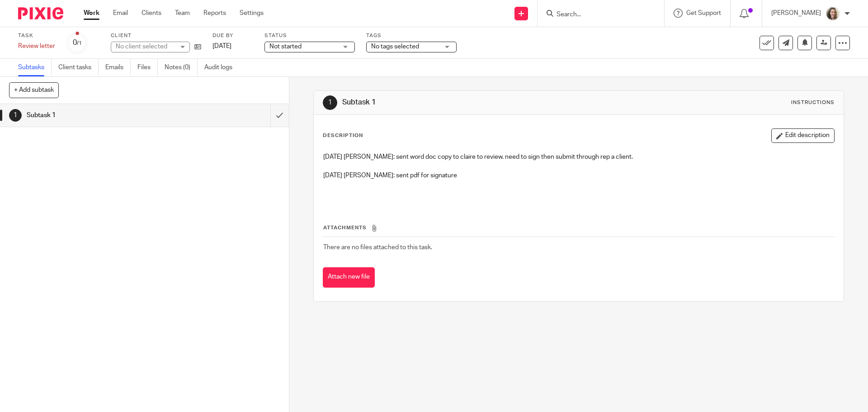 The image size is (868, 412). Describe the element at coordinates (40, 13) in the screenshot. I see `img: Pixie` at that location.